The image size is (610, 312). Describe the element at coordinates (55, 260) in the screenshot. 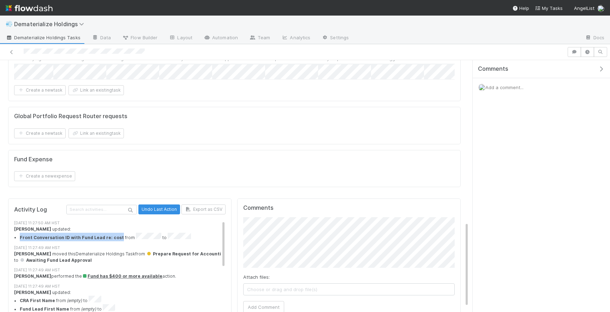

I see `span: Awaiting Fund Lead Approval` at that location.